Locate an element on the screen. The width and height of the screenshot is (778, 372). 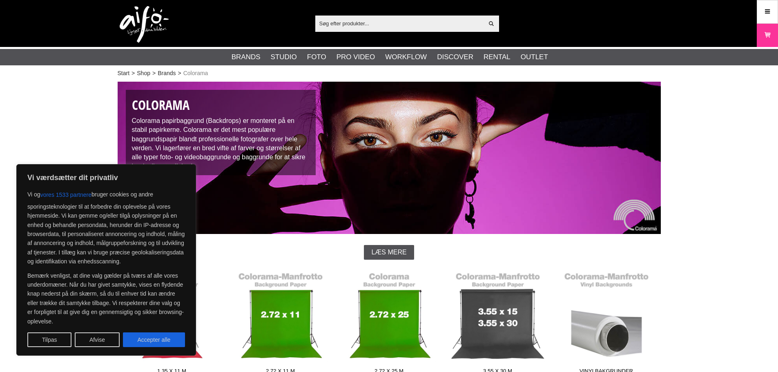
button: vores 1533 partnere is located at coordinates (66, 195).